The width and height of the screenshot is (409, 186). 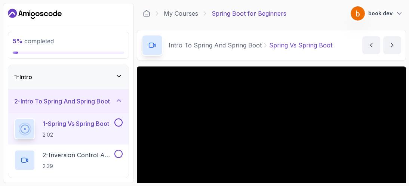 I want to click on p: 2:39, so click(x=78, y=166).